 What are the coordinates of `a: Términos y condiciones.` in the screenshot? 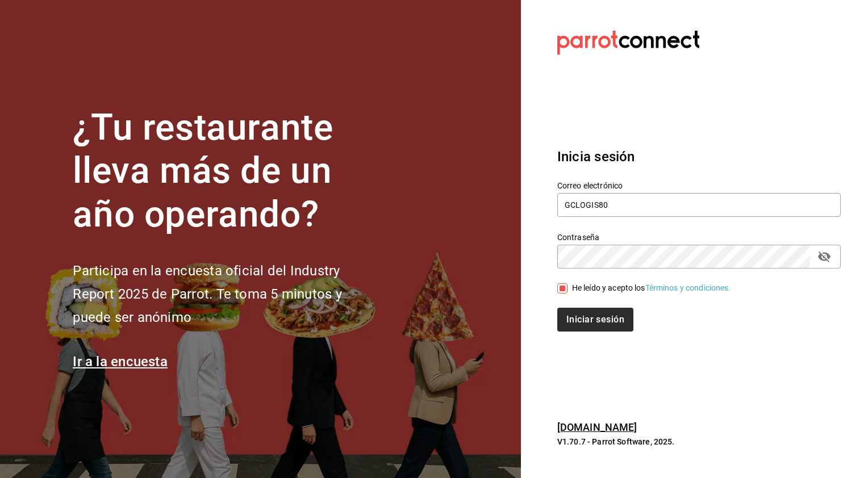 It's located at (688, 288).